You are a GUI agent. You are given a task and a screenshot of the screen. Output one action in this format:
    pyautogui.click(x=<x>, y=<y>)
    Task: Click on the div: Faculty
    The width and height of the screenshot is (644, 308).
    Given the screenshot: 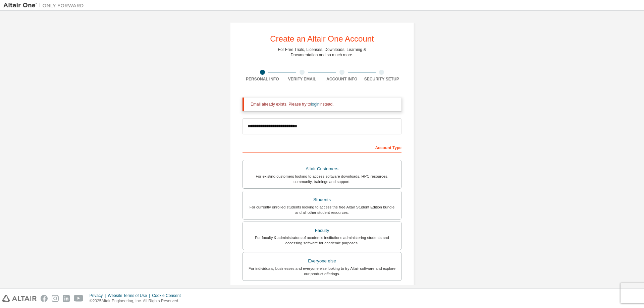 What is the action you would take?
    pyautogui.click(x=322, y=231)
    